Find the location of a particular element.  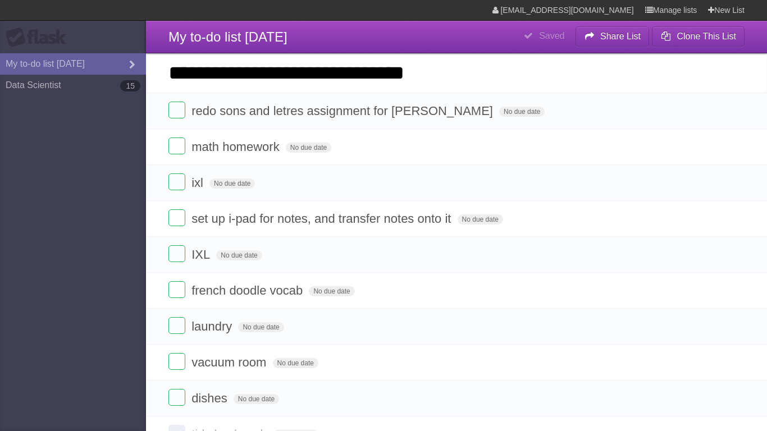

b: Saved is located at coordinates (551, 35).